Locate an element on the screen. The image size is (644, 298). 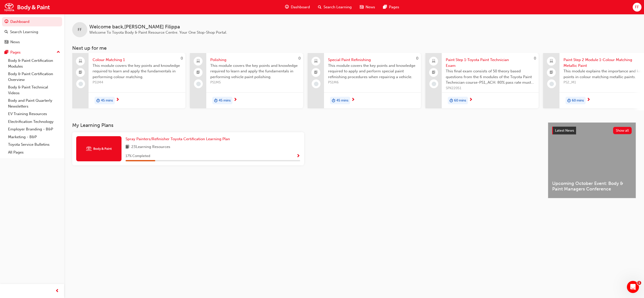
span: Latest News is located at coordinates (565, 130).